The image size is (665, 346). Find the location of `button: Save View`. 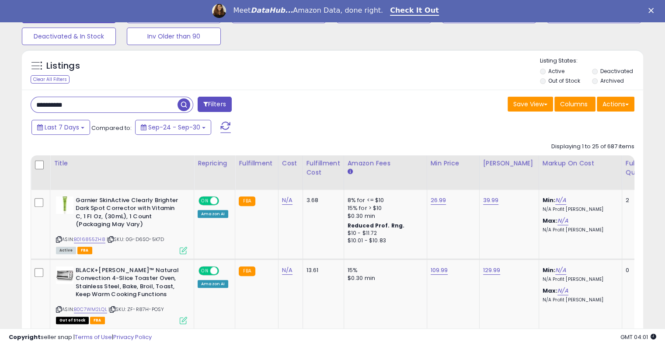

button: Save View is located at coordinates (530, 104).